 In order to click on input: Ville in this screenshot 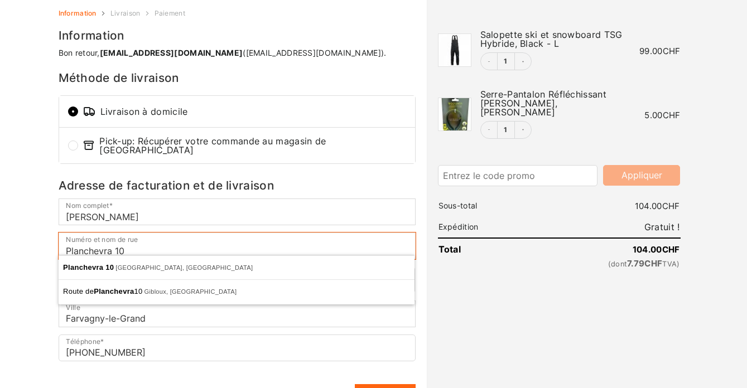, I will do `click(237, 314)`.